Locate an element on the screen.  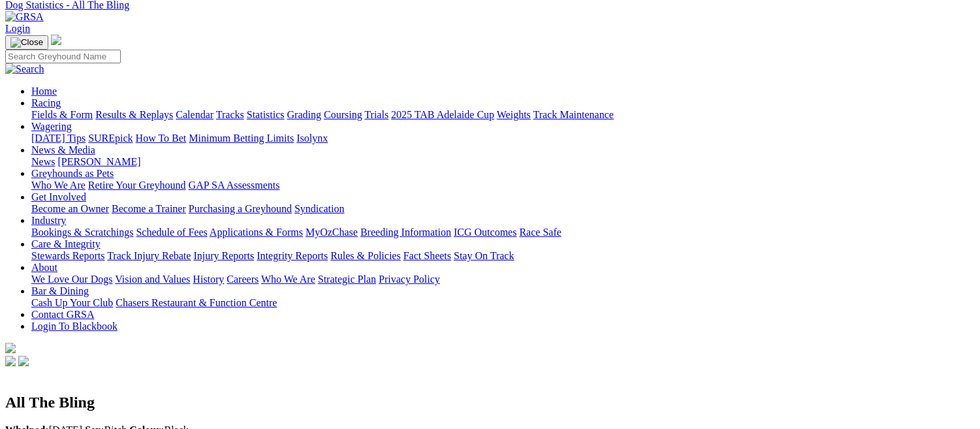
a: News & Media is located at coordinates (63, 150).